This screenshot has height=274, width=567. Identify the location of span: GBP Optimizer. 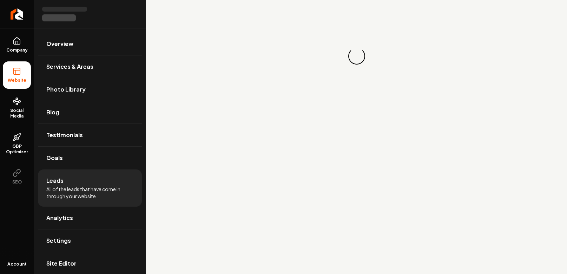
(17, 149).